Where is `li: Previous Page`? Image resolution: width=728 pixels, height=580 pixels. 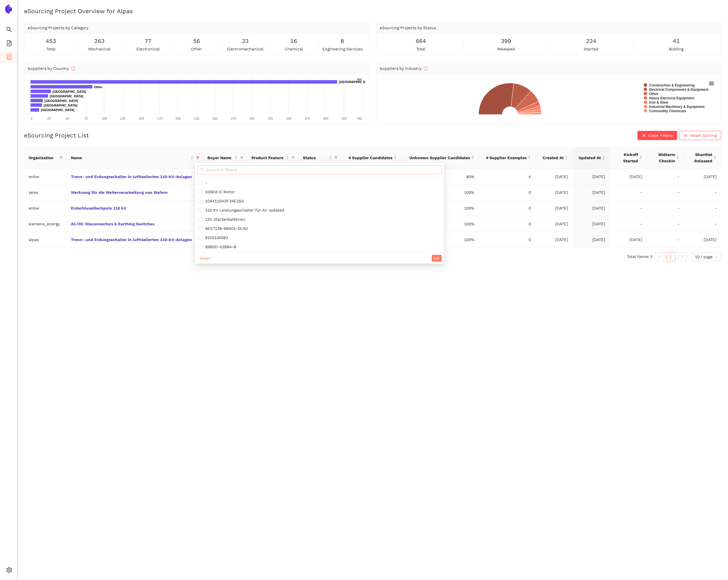
li: Previous Page is located at coordinates (660, 256).